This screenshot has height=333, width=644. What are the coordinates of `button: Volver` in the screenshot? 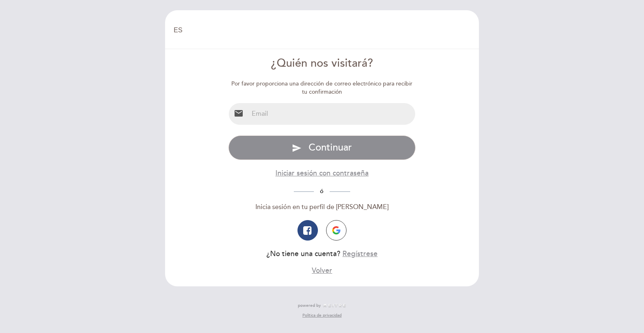 It's located at (322, 270).